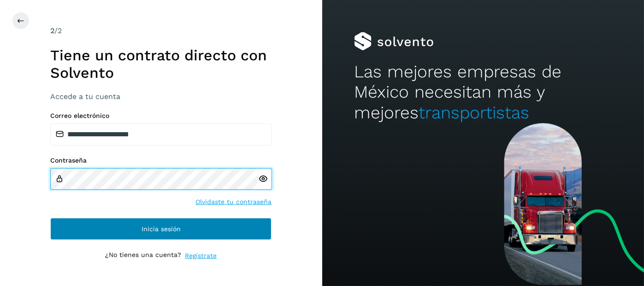  Describe the element at coordinates (143, 256) in the screenshot. I see `p: ¿No tienes una cuenta?` at that location.